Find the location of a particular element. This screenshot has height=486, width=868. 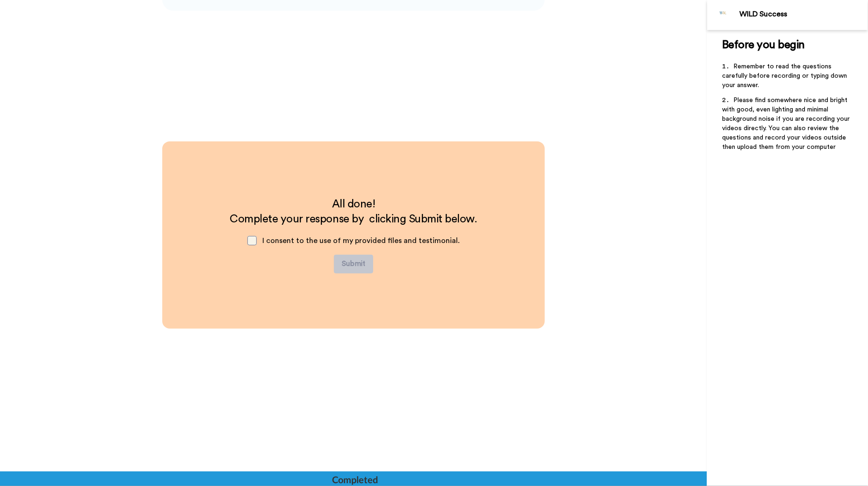

button: Submit is located at coordinates (354, 264).